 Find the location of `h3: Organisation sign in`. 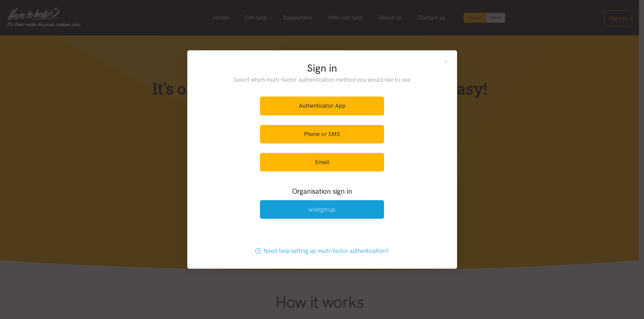

h3: Organisation sign in is located at coordinates (322, 191).